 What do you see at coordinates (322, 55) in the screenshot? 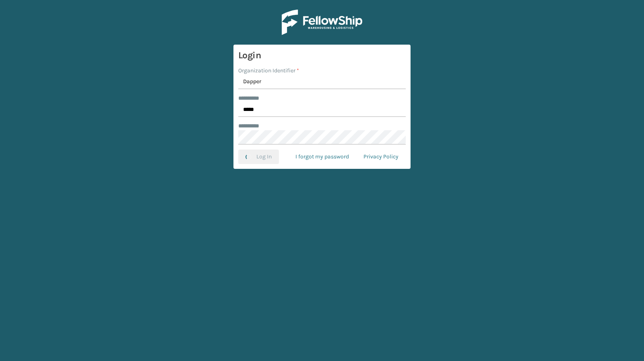
I see `h3: Login` at bounding box center [322, 55].